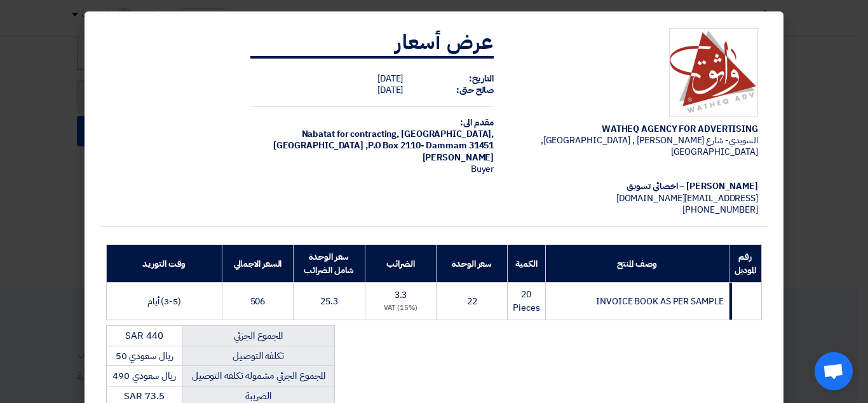  Describe the element at coordinates (472, 301) in the screenshot. I see `span: 22` at that location.